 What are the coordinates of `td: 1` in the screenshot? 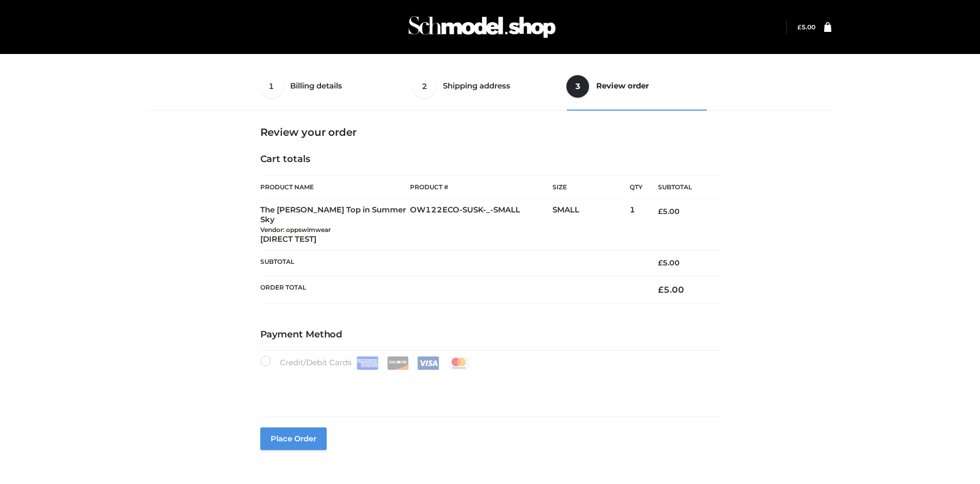 It's located at (636, 225).